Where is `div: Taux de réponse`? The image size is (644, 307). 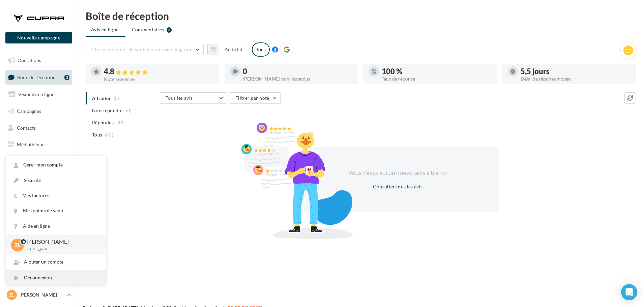 div: Taux de réponse is located at coordinates (437, 79).